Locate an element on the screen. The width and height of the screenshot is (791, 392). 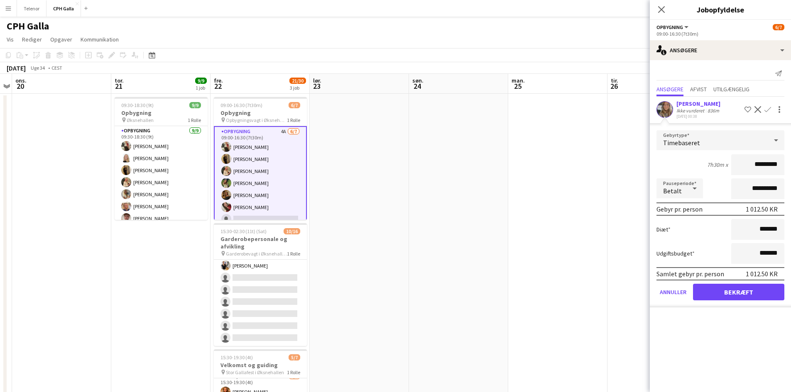
span: Opgaver is located at coordinates (61, 39).